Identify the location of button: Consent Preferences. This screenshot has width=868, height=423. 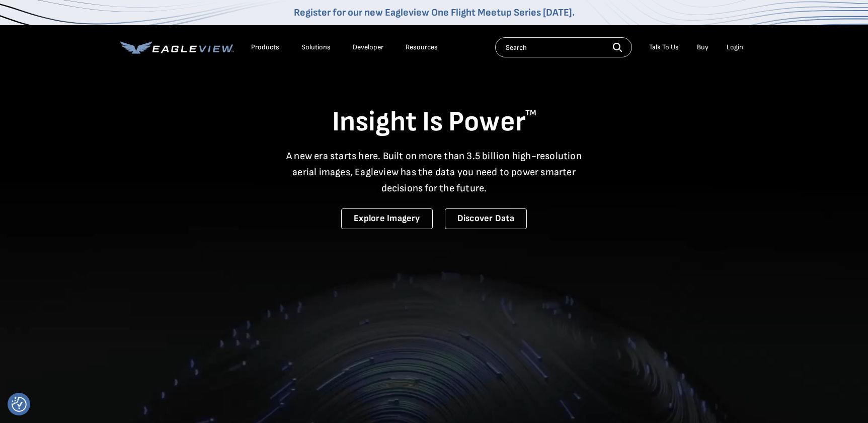
(19, 404).